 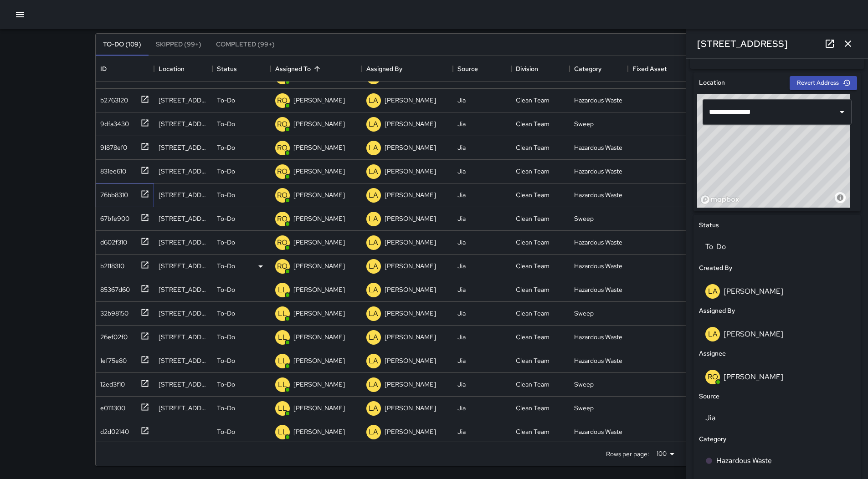 I want to click on div: b2763120, so click(x=112, y=98).